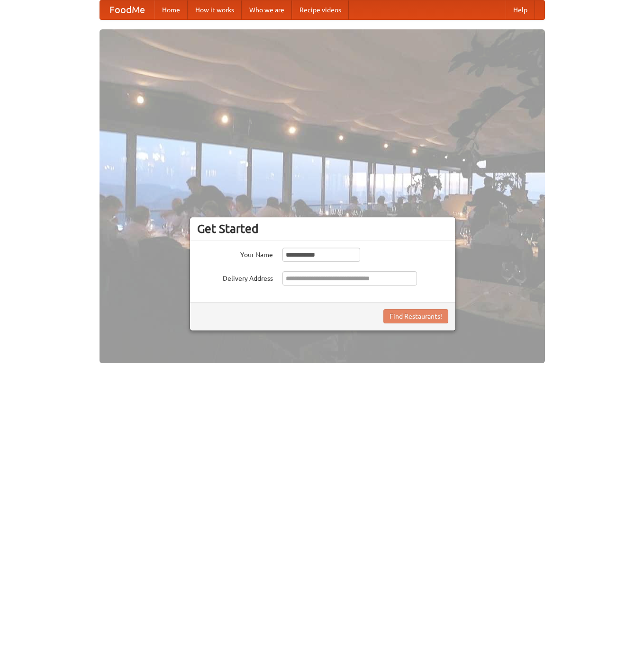 The image size is (644, 670). Describe the element at coordinates (235, 277) in the screenshot. I see `label: Delivery Address` at that location.